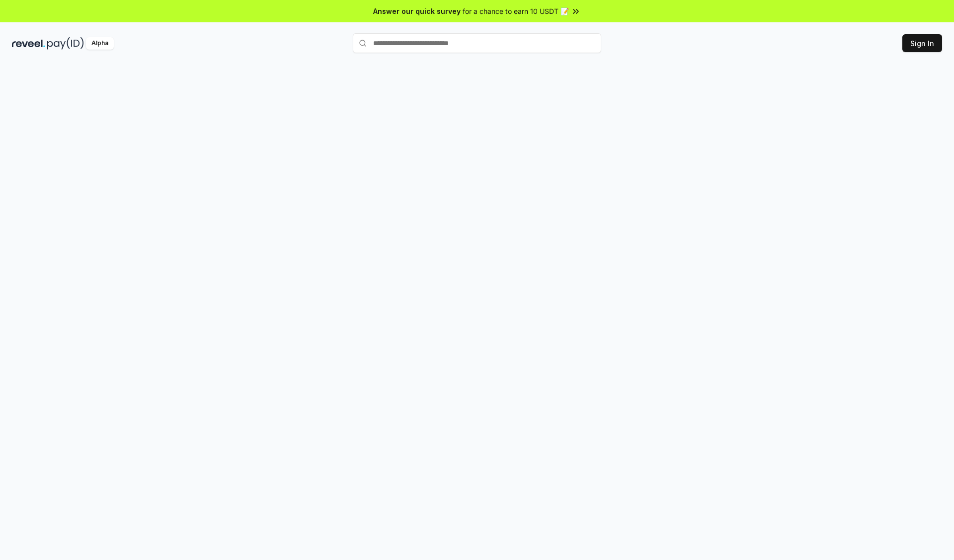 This screenshot has width=954, height=560. Describe the element at coordinates (417, 11) in the screenshot. I see `span: Answer our quick survey` at that location.